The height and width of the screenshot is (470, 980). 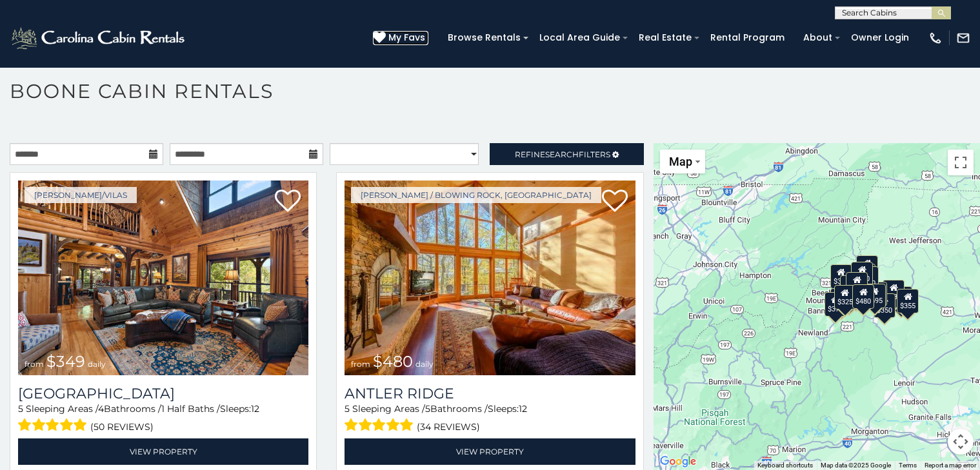 What do you see at coordinates (393, 361) in the screenshot?
I see `span: $480` at bounding box center [393, 361].